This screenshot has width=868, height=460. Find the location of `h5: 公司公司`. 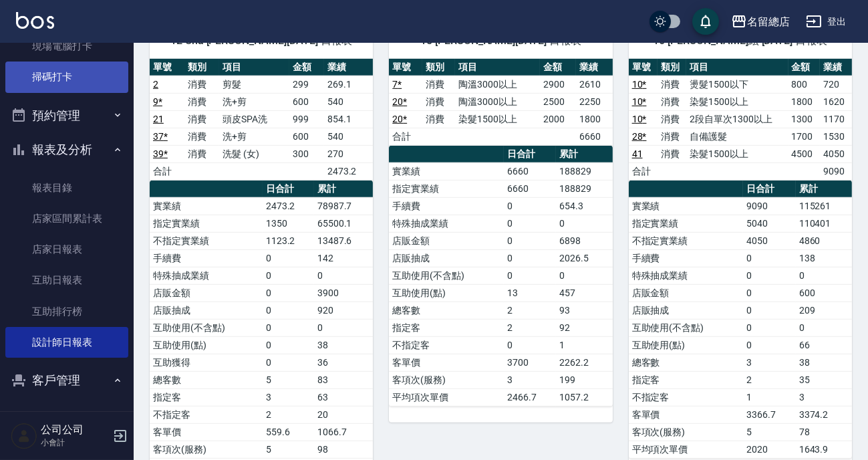

h5: 公司公司 is located at coordinates (75, 430).